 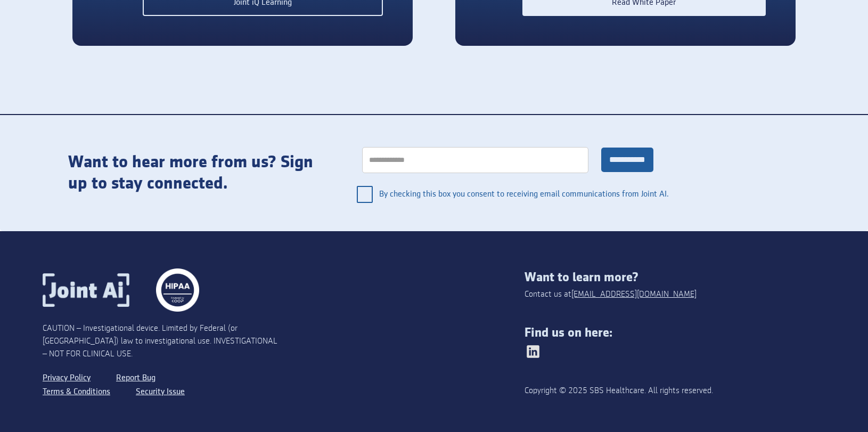 What do you see at coordinates (161, 392) in the screenshot?
I see `a: Security Issue` at bounding box center [161, 392].